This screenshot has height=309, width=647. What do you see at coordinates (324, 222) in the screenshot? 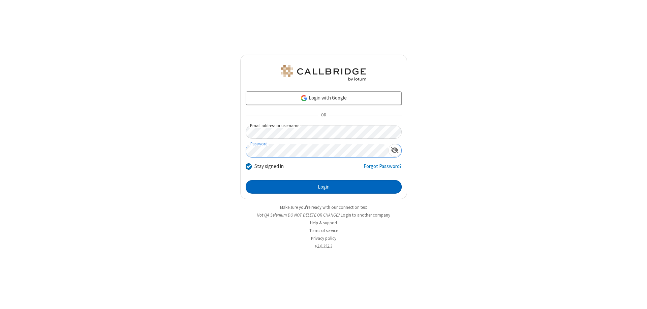
I see `a: Help & support` at bounding box center [324, 222].